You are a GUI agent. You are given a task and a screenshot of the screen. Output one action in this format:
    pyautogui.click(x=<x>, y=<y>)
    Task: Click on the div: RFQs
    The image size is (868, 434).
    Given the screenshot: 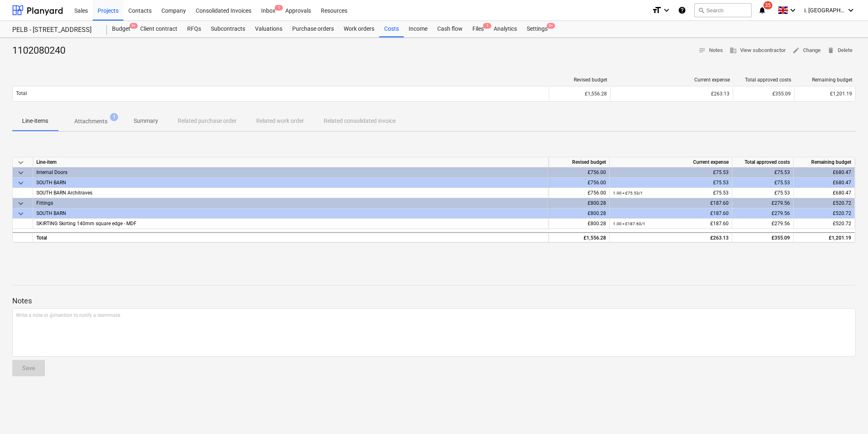 What is the action you would take?
    pyautogui.click(x=195, y=29)
    